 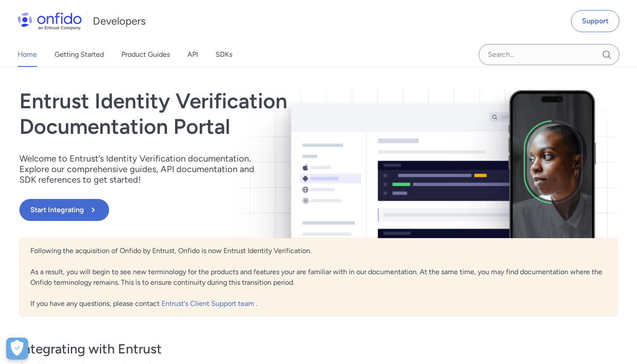 I want to click on p: Welcome to Entrust’s Identity Verification documentation. Explore our comprehensive guides, API d..., so click(x=143, y=169).